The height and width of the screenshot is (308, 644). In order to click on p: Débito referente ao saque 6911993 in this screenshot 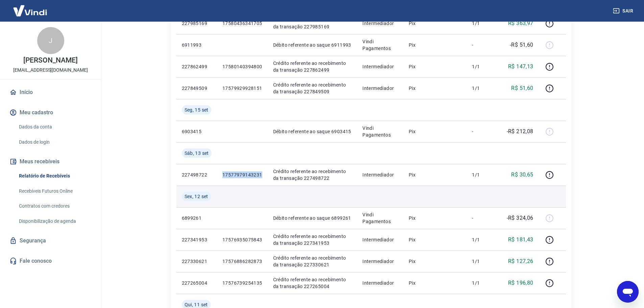, I will do `click(312, 45)`.